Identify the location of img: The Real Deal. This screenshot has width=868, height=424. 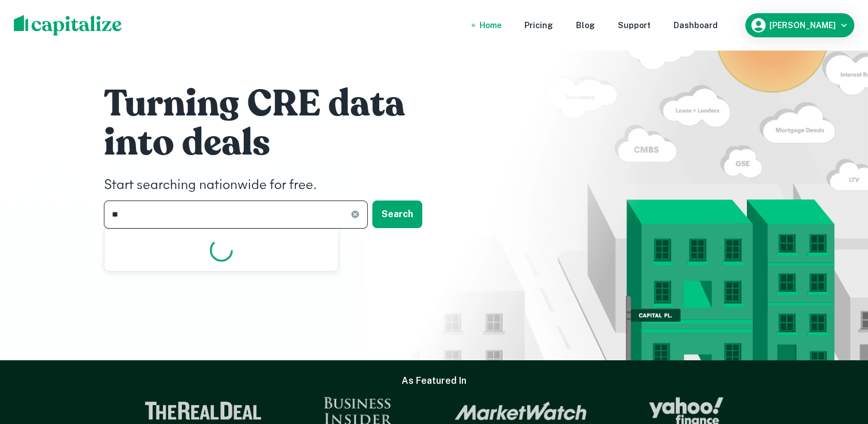
(203, 410).